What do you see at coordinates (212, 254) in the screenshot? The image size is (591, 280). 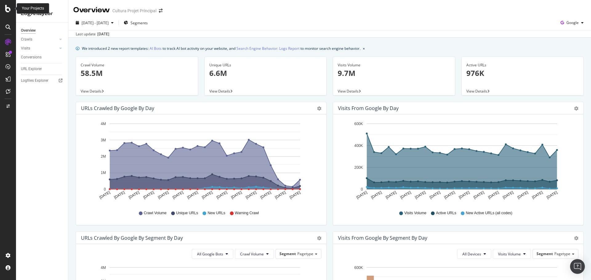 I see `button: All Google Bots` at bounding box center [212, 254].